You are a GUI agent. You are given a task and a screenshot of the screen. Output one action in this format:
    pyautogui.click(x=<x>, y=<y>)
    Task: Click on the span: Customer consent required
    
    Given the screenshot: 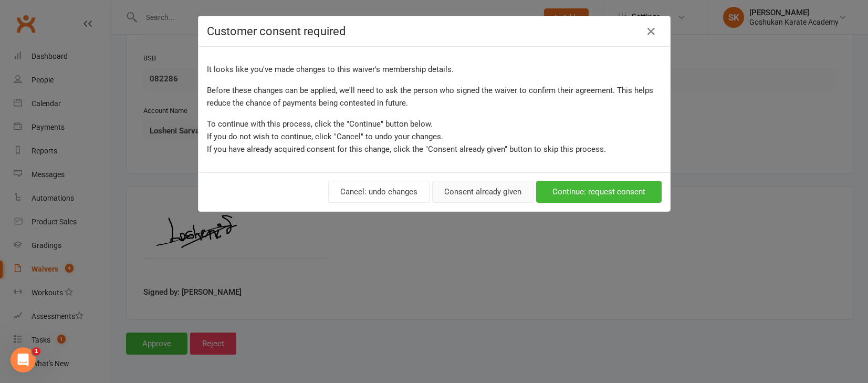 What is the action you would take?
    pyautogui.click(x=276, y=31)
    